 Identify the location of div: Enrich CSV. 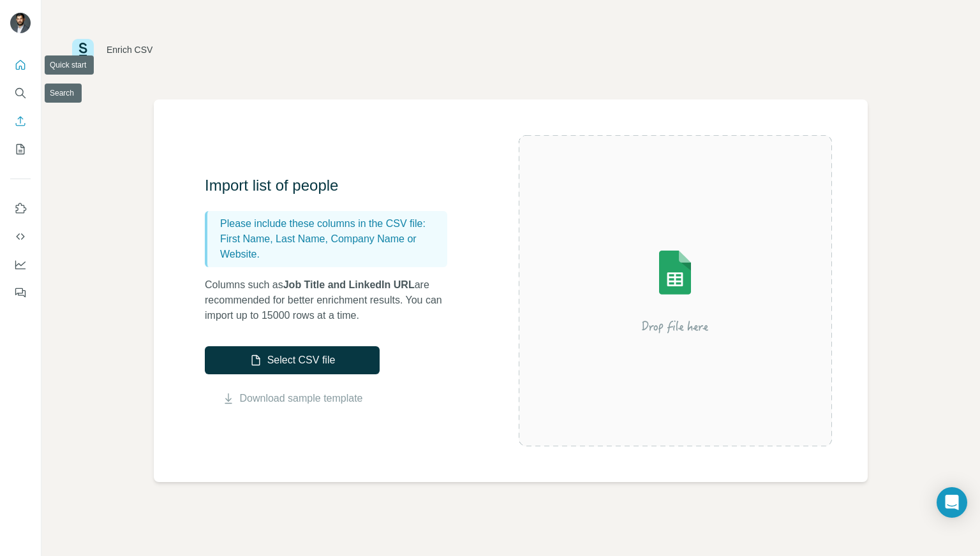
(129, 49).